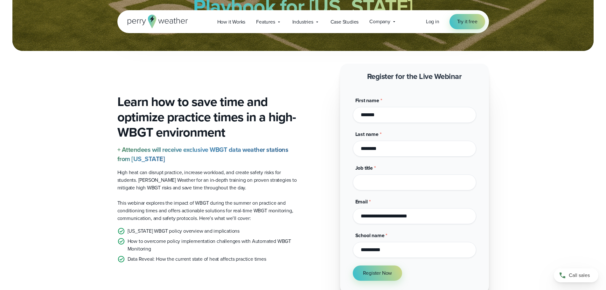 The height and width of the screenshot is (290, 606). I want to click on p: This webinar explores the impact of WBGT during the summer on practice and conditioning times and..., so click(208, 211).